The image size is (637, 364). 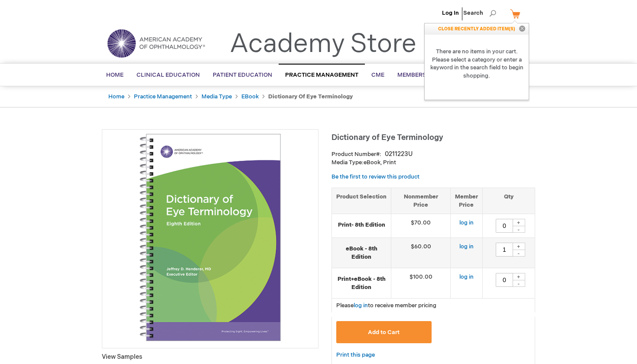 What do you see at coordinates (477, 29) in the screenshot?
I see `p: CLOSE RECENTLY ADDED ITEM(S)` at bounding box center [477, 29].